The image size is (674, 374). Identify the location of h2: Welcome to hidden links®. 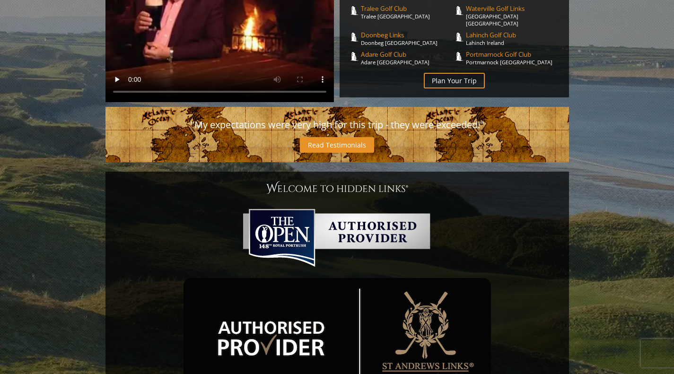
(337, 189).